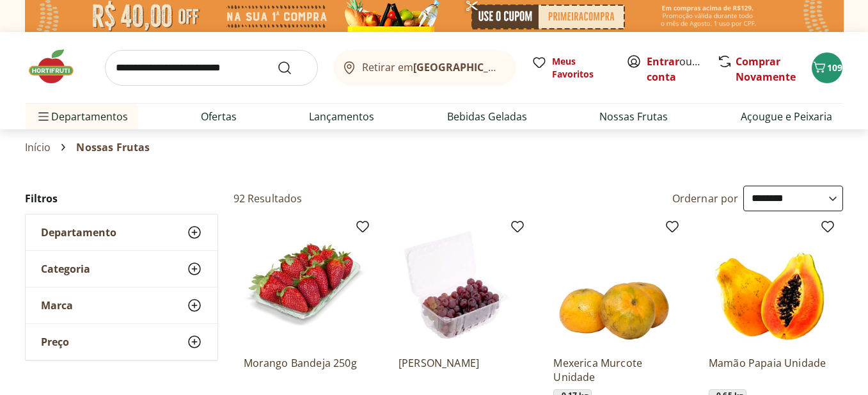 The width and height of the screenshot is (868, 395). I want to click on p: Mexerica Murcote Unidade, so click(614, 370).